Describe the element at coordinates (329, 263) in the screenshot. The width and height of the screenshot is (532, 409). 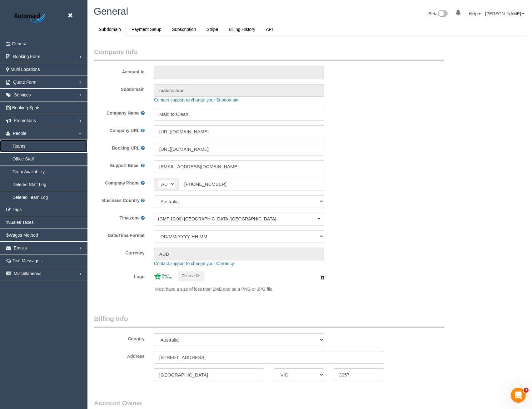
I see `div: Contact support to change your Currency.` at that location.